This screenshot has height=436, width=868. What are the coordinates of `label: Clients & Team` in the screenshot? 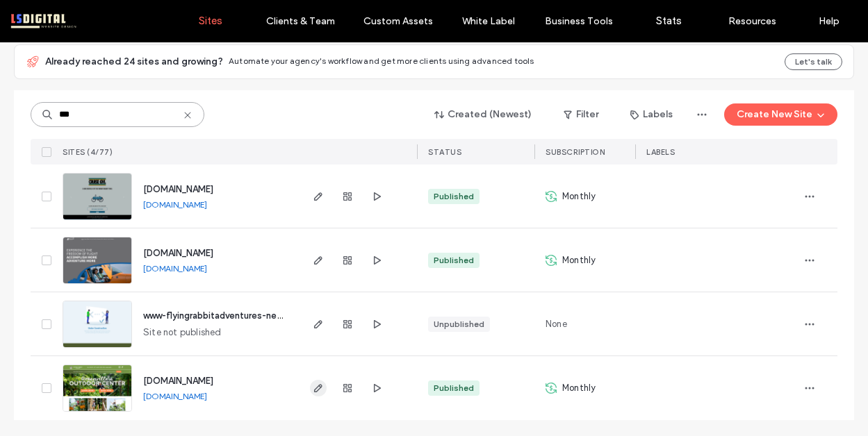 It's located at (300, 21).